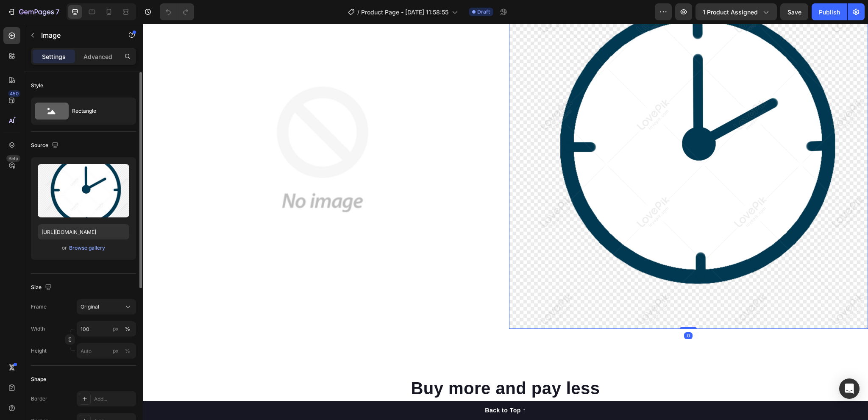 The image size is (868, 420). What do you see at coordinates (45, 146) in the screenshot?
I see `div: Source` at bounding box center [45, 146].